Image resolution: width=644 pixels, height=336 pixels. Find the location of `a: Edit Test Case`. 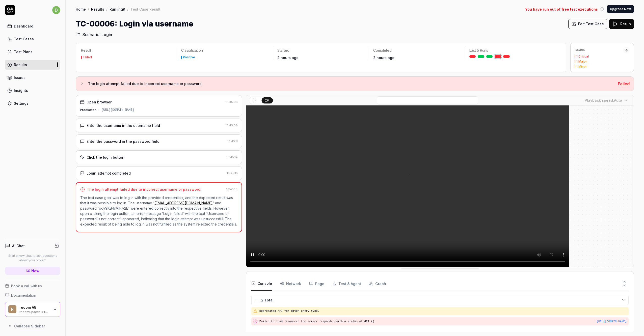

a: Edit Test Case is located at coordinates (588, 24).